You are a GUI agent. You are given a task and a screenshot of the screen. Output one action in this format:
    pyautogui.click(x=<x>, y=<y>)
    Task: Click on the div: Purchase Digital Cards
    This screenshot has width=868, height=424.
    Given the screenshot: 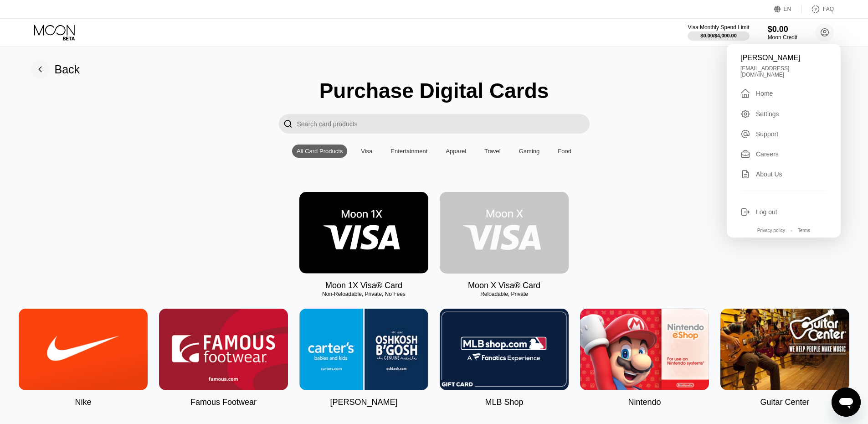 What is the action you would take?
    pyautogui.click(x=434, y=91)
    